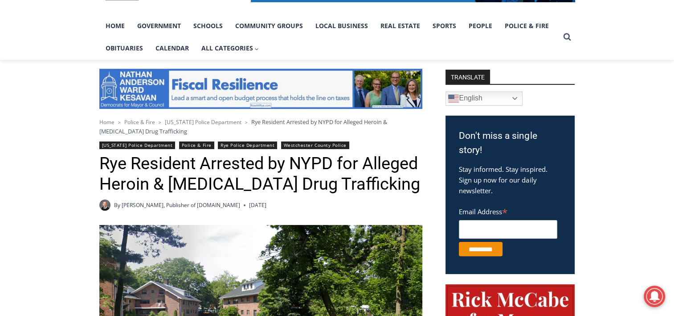 This screenshot has height=316, width=674. What do you see at coordinates (269, 26) in the screenshot?
I see `a: Community Groups` at bounding box center [269, 26].